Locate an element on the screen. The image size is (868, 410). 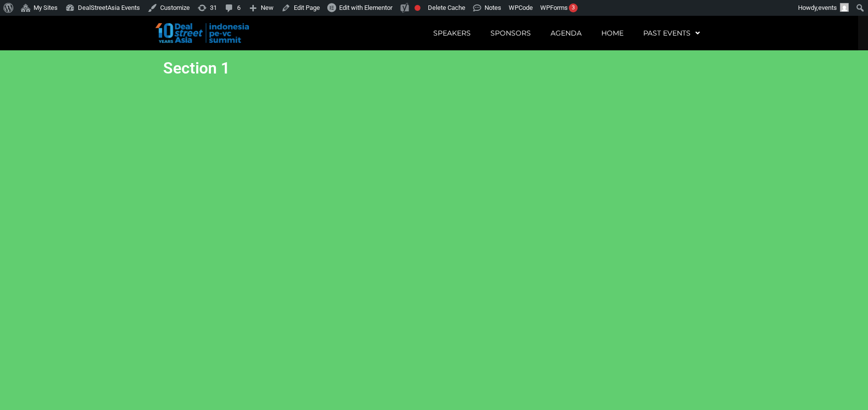
span: Edit with Elementor is located at coordinates (366, 7).